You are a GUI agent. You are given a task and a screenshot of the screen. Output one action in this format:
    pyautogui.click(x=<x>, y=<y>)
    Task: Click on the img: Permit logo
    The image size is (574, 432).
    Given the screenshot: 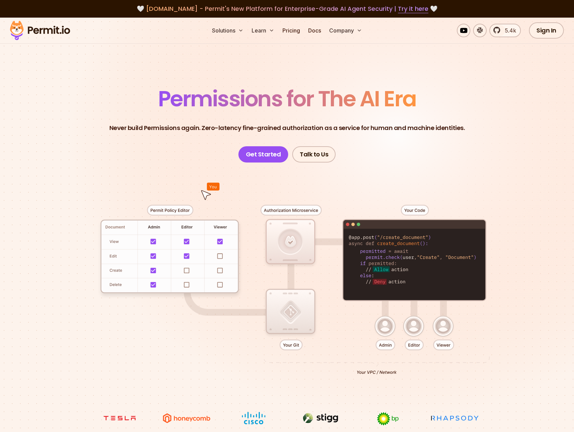 What is the action you would take?
    pyautogui.click(x=40, y=30)
    